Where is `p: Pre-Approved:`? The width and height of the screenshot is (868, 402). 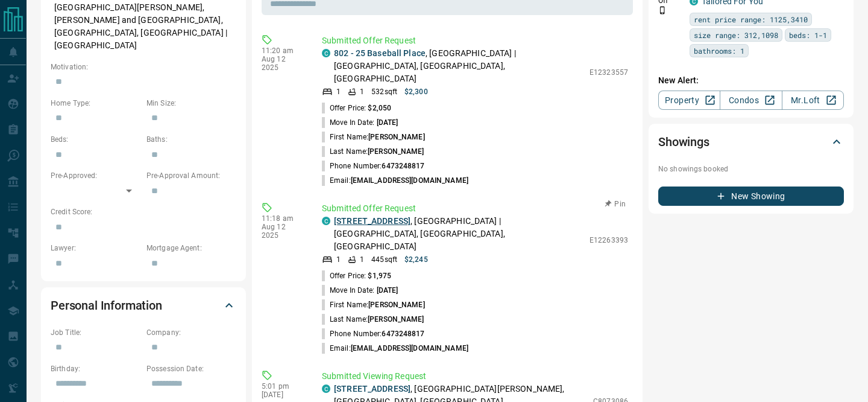
p: Pre-Approved: is located at coordinates (95, 176).